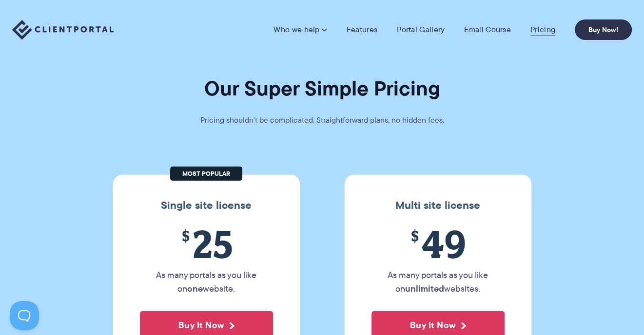 This screenshot has height=335, width=644. Describe the element at coordinates (603, 30) in the screenshot. I see `a: Buy Now!` at that location.